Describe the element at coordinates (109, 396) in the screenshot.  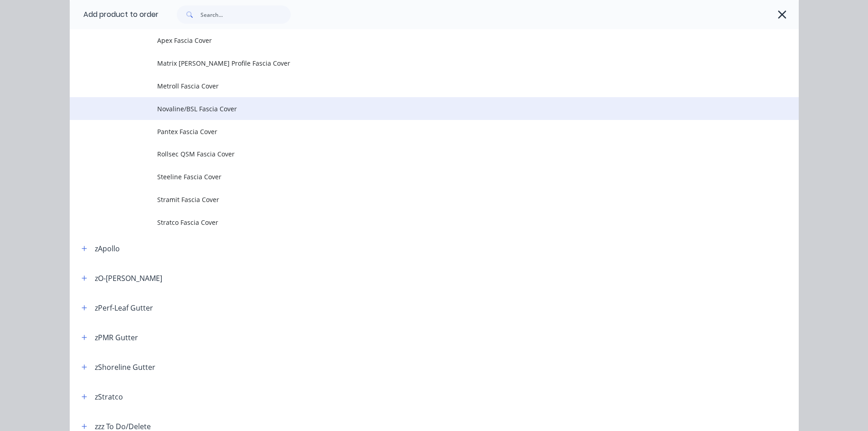
I see `div: zStratco` at that location.